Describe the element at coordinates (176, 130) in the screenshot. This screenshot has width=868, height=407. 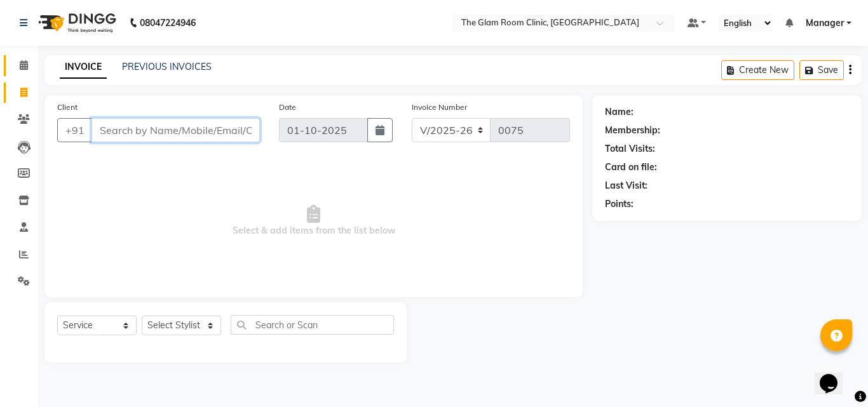
I see `input: Search by Name/Mobile/Email/Code` at that location.